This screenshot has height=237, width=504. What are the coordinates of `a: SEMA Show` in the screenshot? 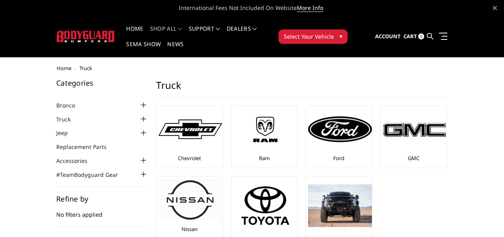 It's located at (143, 49).